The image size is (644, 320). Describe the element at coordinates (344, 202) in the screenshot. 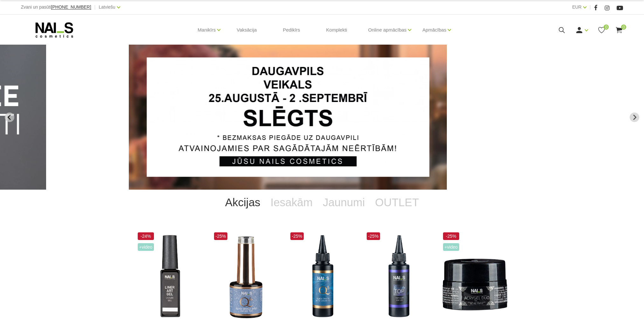

I see `a: Jaunumi` at that location.